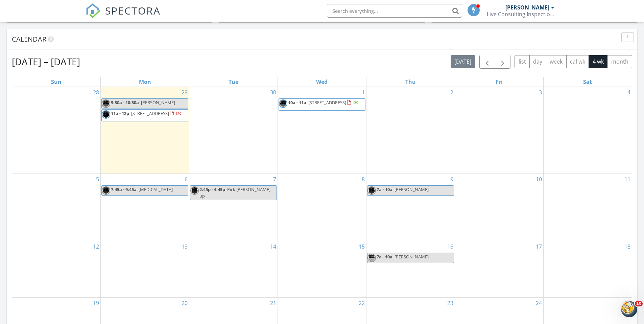  Describe the element at coordinates (499, 82) in the screenshot. I see `a: Friday` at that location.